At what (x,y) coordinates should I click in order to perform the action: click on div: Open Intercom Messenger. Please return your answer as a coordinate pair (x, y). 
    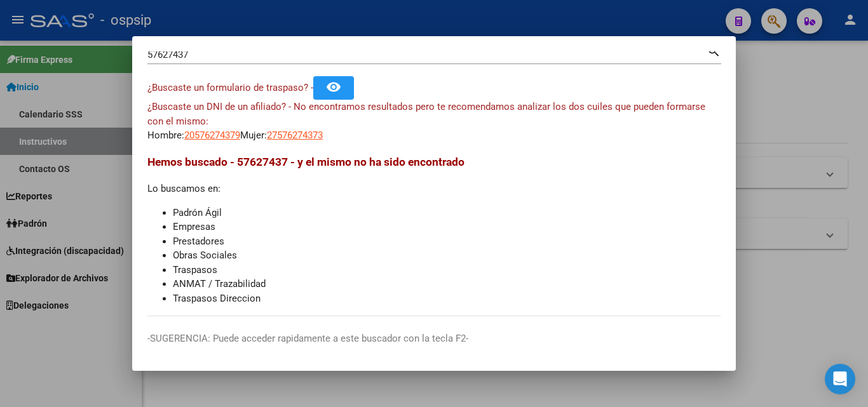
    Looking at the image, I should click on (840, 379).